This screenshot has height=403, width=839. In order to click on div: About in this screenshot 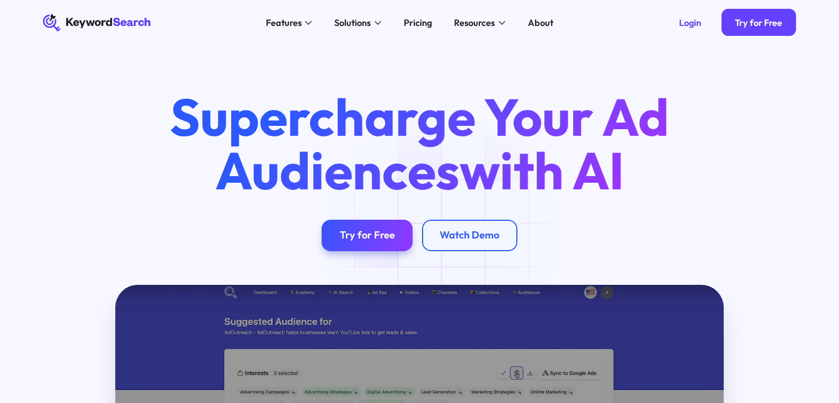, I will do `click(541, 23)`.